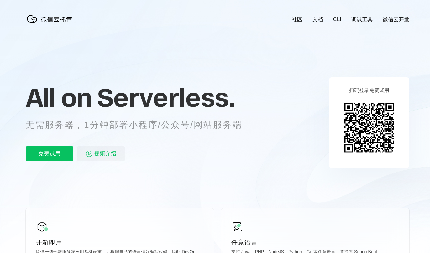  Describe the element at coordinates (58, 98) in the screenshot. I see `span: All on` at that location.